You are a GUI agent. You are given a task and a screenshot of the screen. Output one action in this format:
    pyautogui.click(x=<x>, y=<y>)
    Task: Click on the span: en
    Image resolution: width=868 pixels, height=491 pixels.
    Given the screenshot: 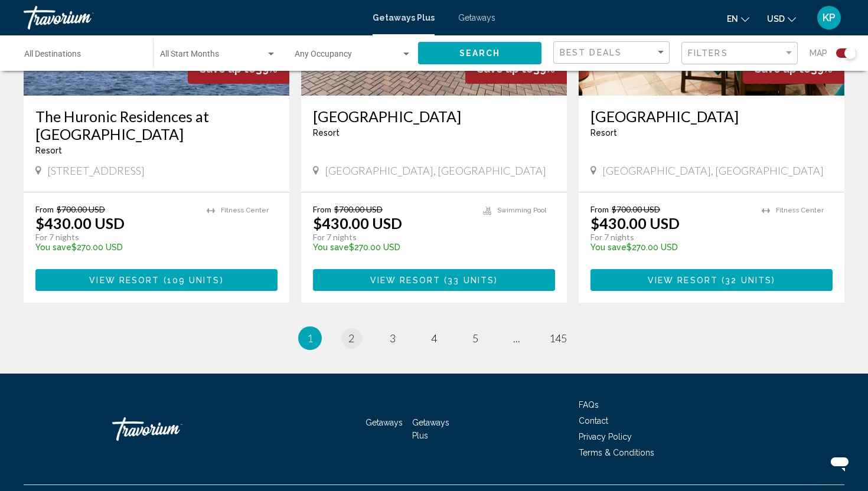 What is the action you would take?
    pyautogui.click(x=732, y=19)
    